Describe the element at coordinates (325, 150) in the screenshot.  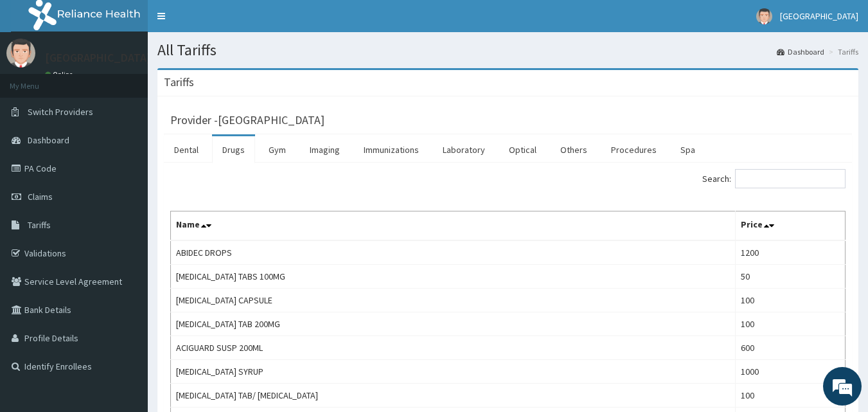
I see `a: Imaging` at that location.